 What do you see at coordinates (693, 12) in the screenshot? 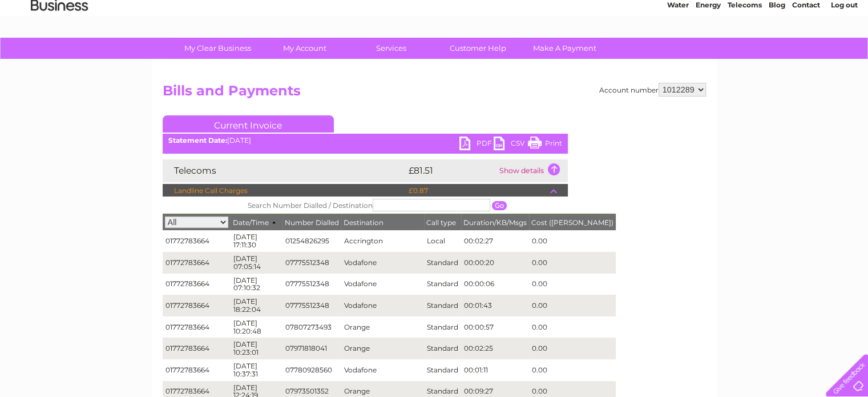
I see `a: 0333 014 3131` at bounding box center [693, 12].